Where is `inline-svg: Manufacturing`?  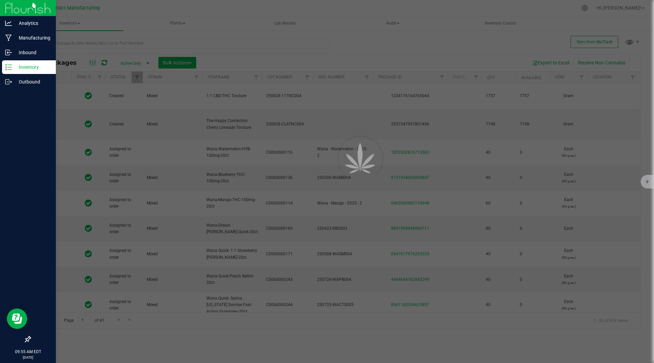 inline-svg: Manufacturing is located at coordinates (9, 38).